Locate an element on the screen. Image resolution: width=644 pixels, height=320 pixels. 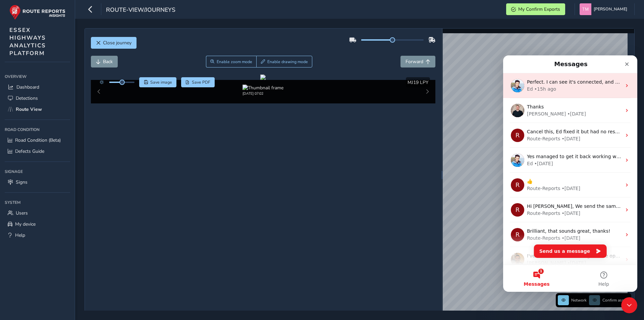
div: Road Condition is located at coordinates (37, 129).